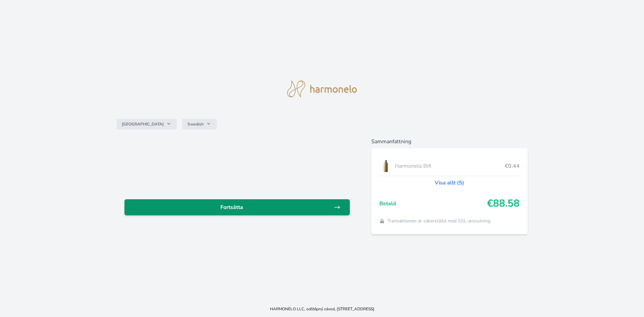 Image resolution: width=644 pixels, height=317 pixels. What do you see at coordinates (450, 183) in the screenshot?
I see `a: Visa allt (5)` at bounding box center [450, 183].